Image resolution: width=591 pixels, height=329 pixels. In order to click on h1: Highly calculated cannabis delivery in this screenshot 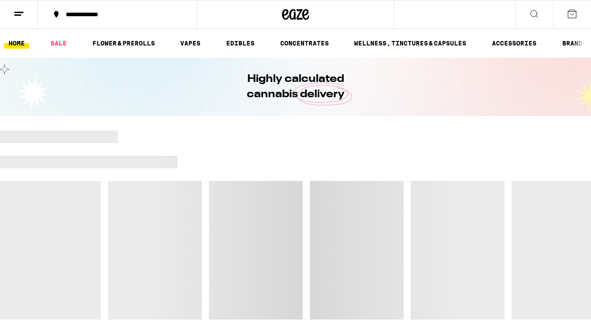, I will do `click(295, 87)`.